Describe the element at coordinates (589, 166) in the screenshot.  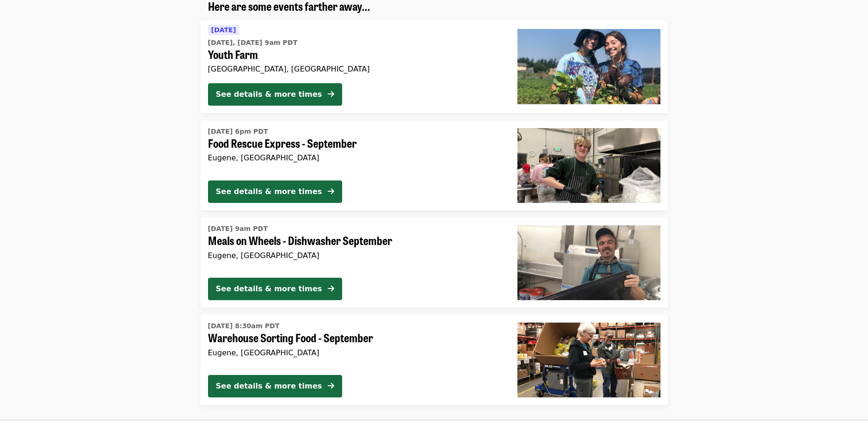
I see `img: Food Rescue Express - September organized by FOOD For Lane County` at that location.